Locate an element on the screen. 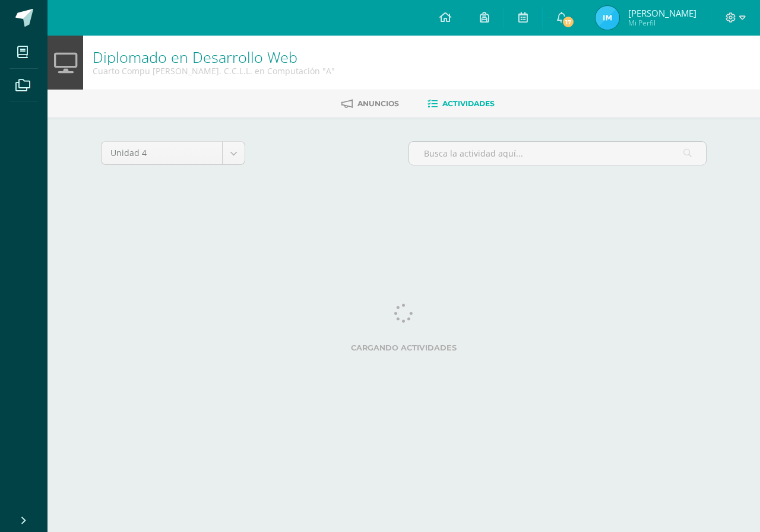  h1: Diplomado en Desarrollo Web is located at coordinates (214, 57).